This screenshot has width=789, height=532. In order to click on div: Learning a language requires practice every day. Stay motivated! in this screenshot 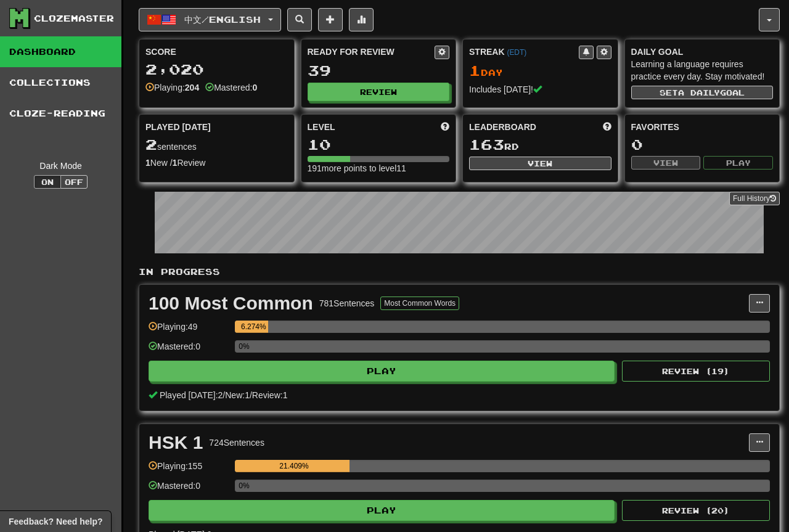, I will do `click(702, 70)`.